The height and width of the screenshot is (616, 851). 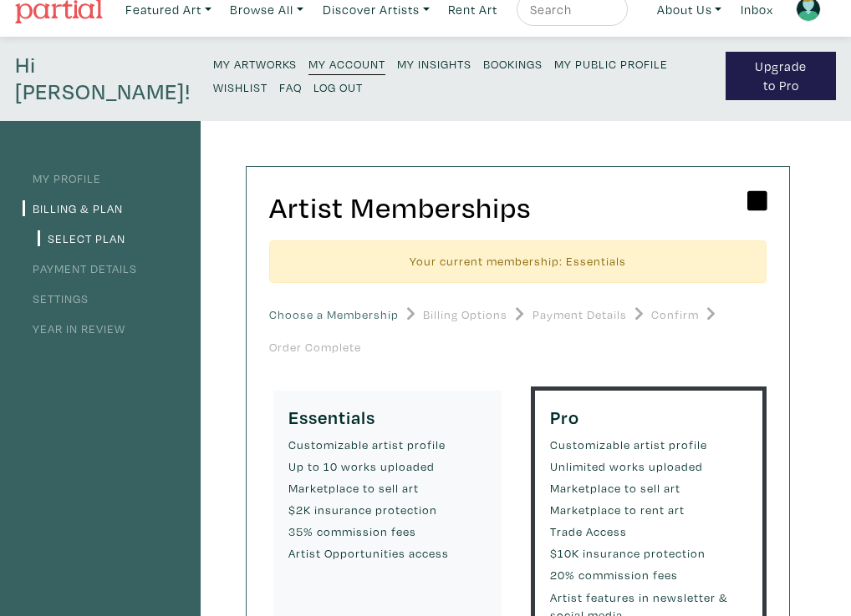 I want to click on h2: Artist Memberships, so click(x=517, y=207).